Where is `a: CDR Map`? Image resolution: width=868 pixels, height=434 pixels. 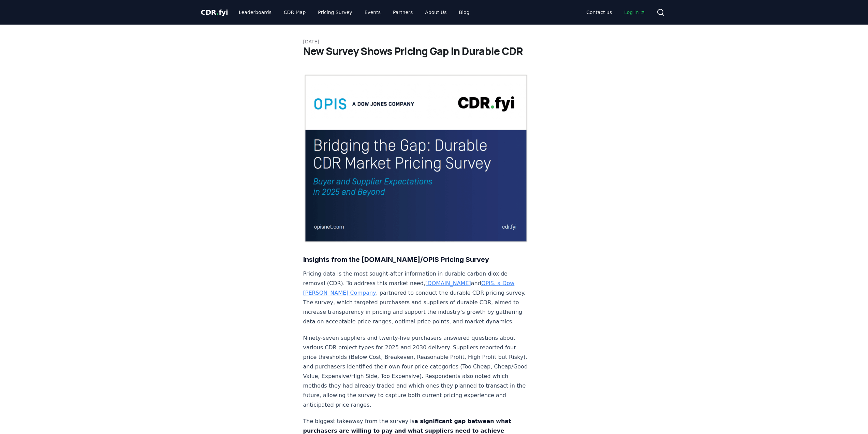 a: CDR Map is located at coordinates (294, 13).